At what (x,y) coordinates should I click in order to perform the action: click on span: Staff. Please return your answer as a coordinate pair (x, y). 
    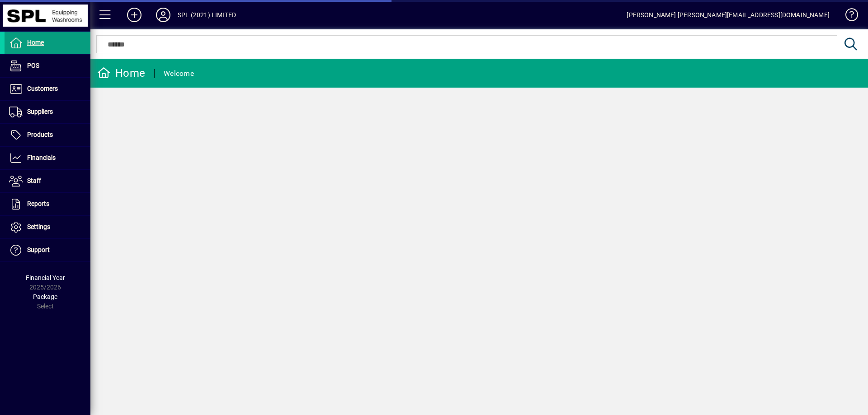
    Looking at the image, I should click on (34, 181).